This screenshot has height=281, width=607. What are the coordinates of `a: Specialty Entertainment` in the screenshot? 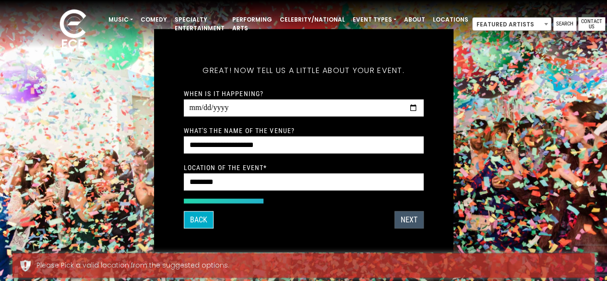 It's located at (200, 24).